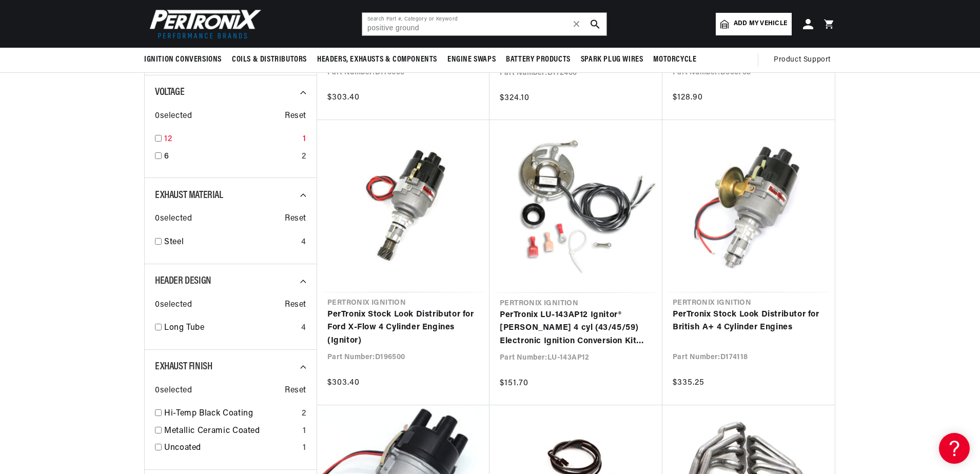 The image size is (980, 474). What do you see at coordinates (675, 59) in the screenshot?
I see `summary: Motorcycle` at bounding box center [675, 59].